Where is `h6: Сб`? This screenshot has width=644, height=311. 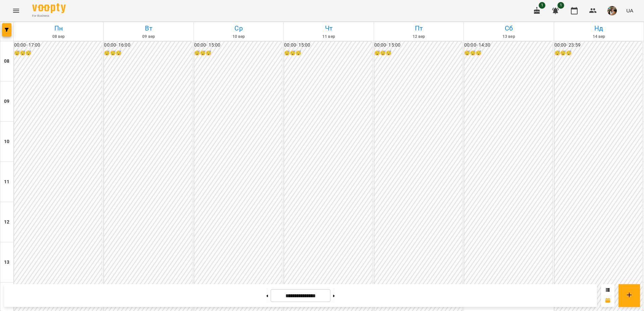
h6: Сб is located at coordinates (508, 28).